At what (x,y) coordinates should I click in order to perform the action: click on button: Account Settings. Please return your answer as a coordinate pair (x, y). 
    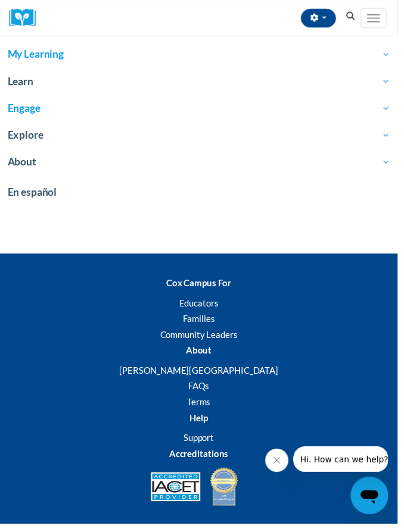
    Looking at the image, I should click on (323, 18).